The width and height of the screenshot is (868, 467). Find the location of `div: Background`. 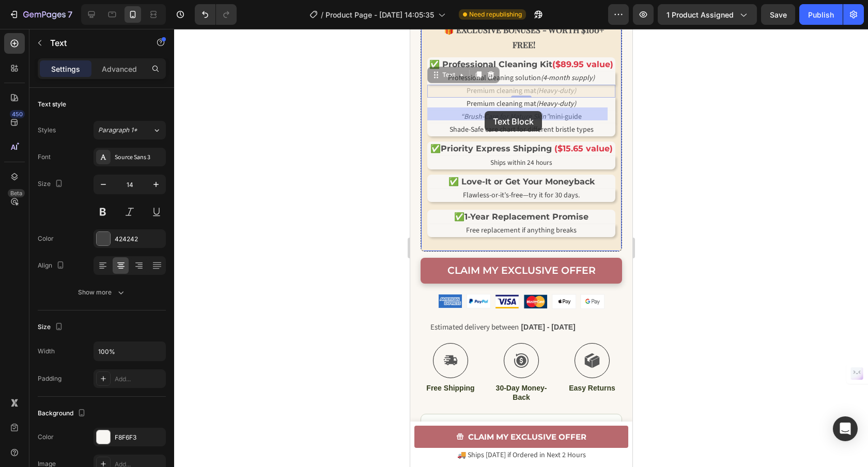

div: Background is located at coordinates (63, 414).